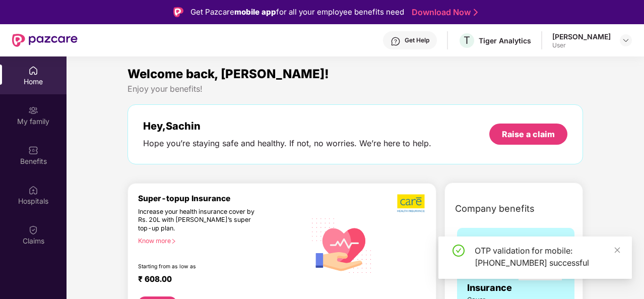 This screenshot has height=299, width=644. I want to click on img: svg+xml;base64,PHN2ZyBpZD0iSG9tZSIgeG1sbnM9Imh0dHA6Ly93d3cudzMub3JnLzIwMDAvc3ZnIiB3aWR0aD0iMjAiIG..., so click(33, 71).